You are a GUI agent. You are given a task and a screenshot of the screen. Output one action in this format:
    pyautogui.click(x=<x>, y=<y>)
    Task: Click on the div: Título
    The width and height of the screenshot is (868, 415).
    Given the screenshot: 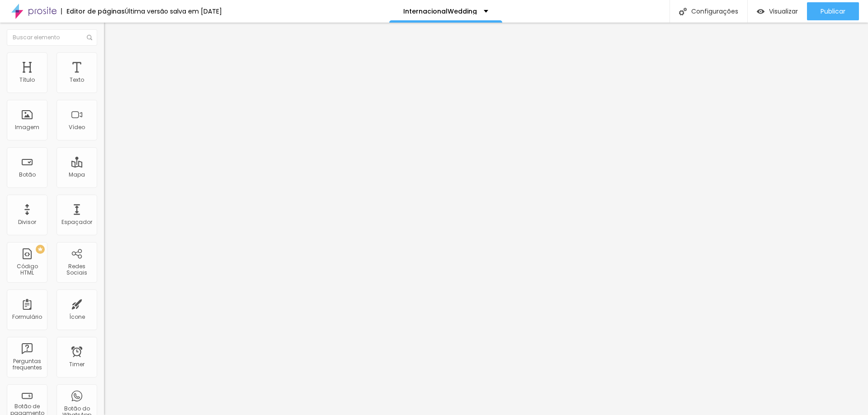 What is the action you would take?
    pyautogui.click(x=27, y=80)
    